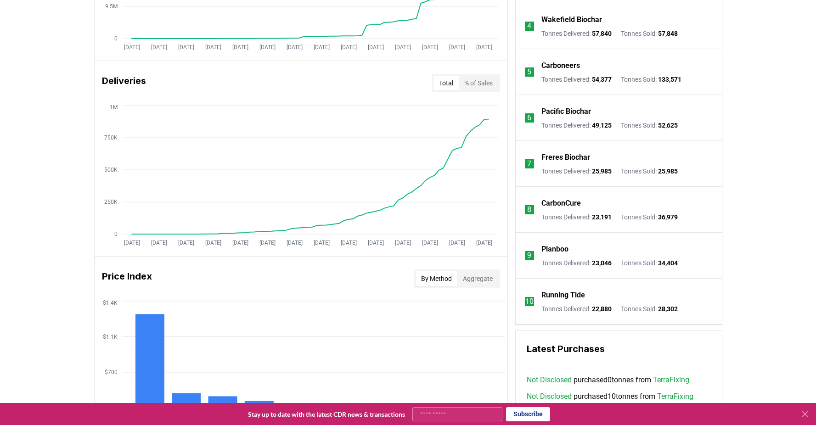 The image size is (816, 425). What do you see at coordinates (668, 309) in the screenshot?
I see `span: 28,302` at bounding box center [668, 309].